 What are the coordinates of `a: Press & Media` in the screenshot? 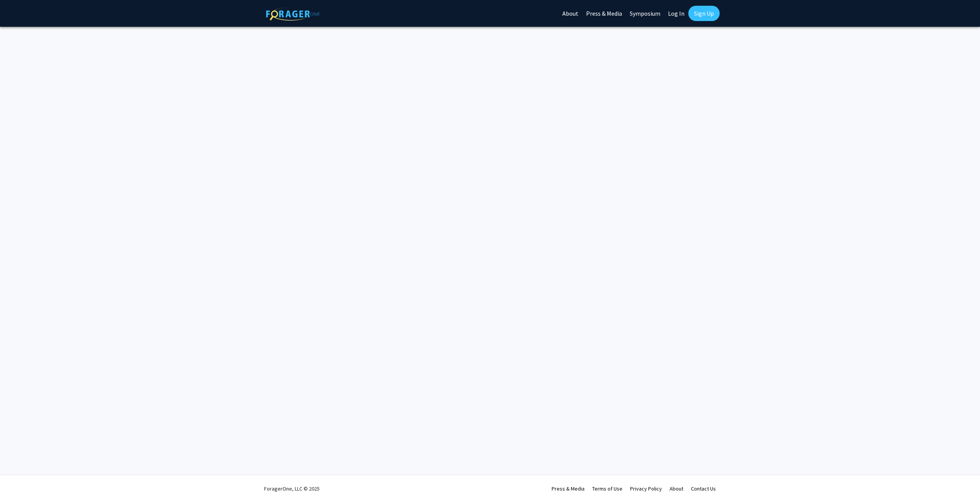 It's located at (568, 489).